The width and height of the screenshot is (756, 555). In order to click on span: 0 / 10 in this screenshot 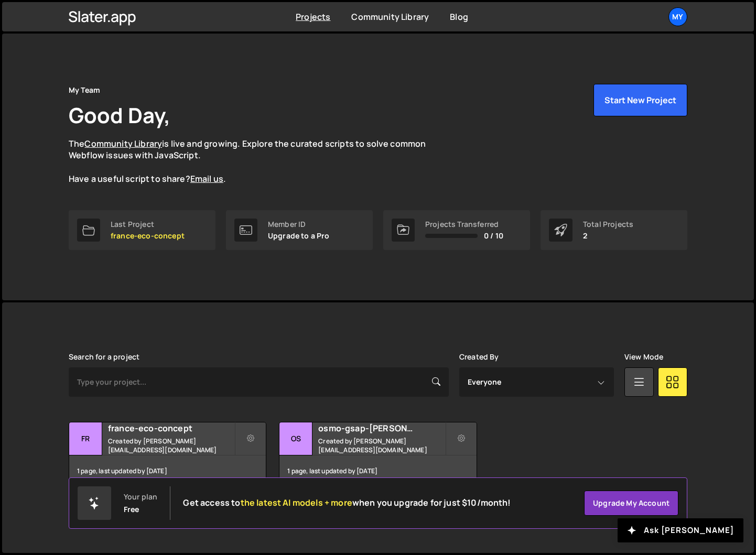, I will do `click(493, 236)`.